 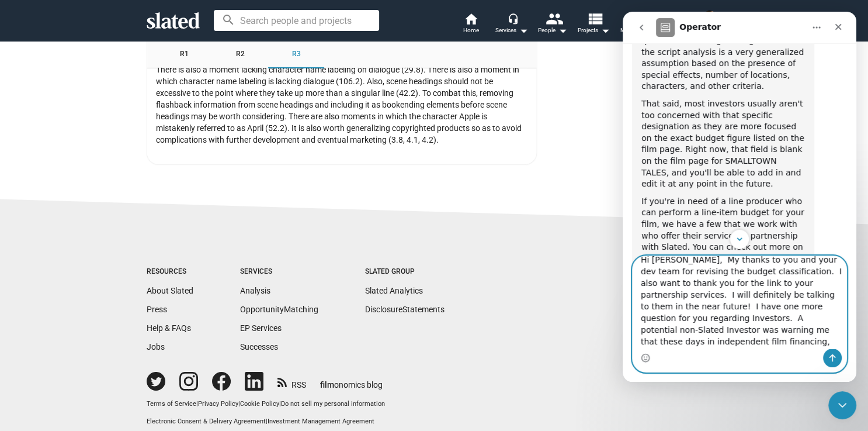 I want to click on div: Thanks for reaching out, and good question! The budget designation in the script analysis is a ve..., so click(x=100, y=46).